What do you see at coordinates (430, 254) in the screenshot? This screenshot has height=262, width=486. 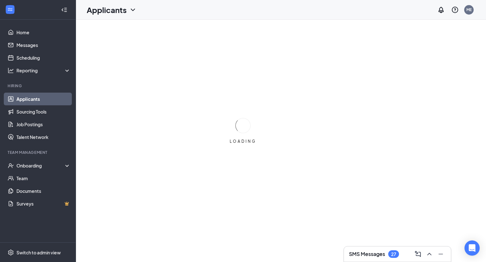 I see `button: ChevronUp` at bounding box center [430, 254].